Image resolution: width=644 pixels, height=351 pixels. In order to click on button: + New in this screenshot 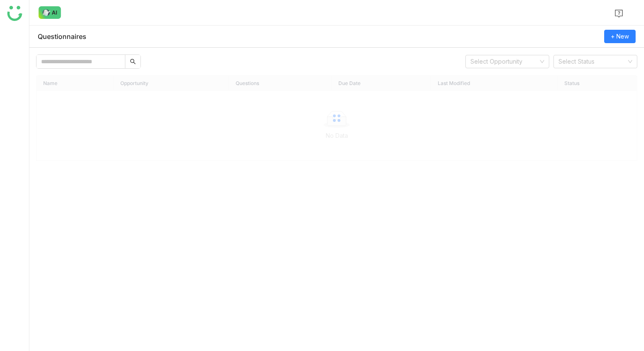, I will do `click(620, 37)`.